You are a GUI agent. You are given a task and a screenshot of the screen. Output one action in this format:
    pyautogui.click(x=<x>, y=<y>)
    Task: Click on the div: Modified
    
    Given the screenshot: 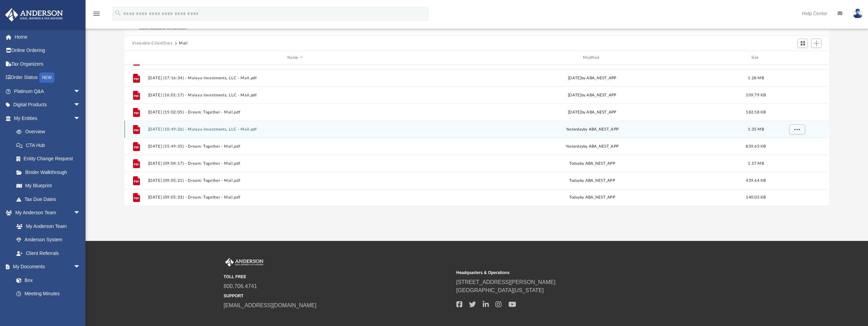 What is the action you would take?
    pyautogui.click(x=593, y=58)
    